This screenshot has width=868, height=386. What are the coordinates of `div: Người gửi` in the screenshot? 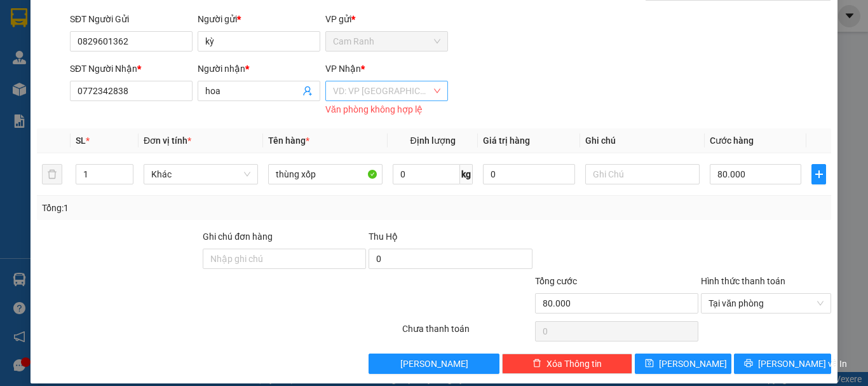 It's located at (259, 19).